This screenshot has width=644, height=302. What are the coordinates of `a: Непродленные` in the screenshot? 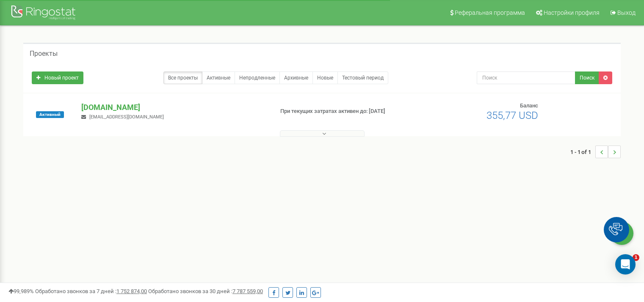 It's located at (257, 78).